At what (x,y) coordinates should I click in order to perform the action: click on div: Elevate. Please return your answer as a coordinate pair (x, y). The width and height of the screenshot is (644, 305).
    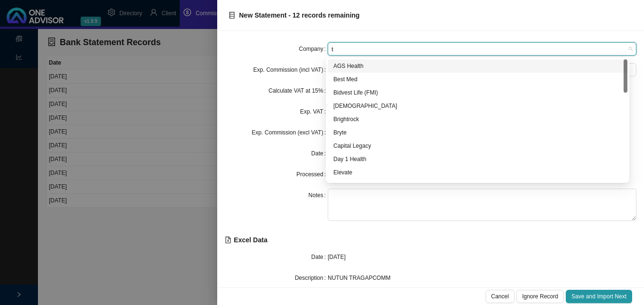
    Looking at the image, I should click on (478, 172).